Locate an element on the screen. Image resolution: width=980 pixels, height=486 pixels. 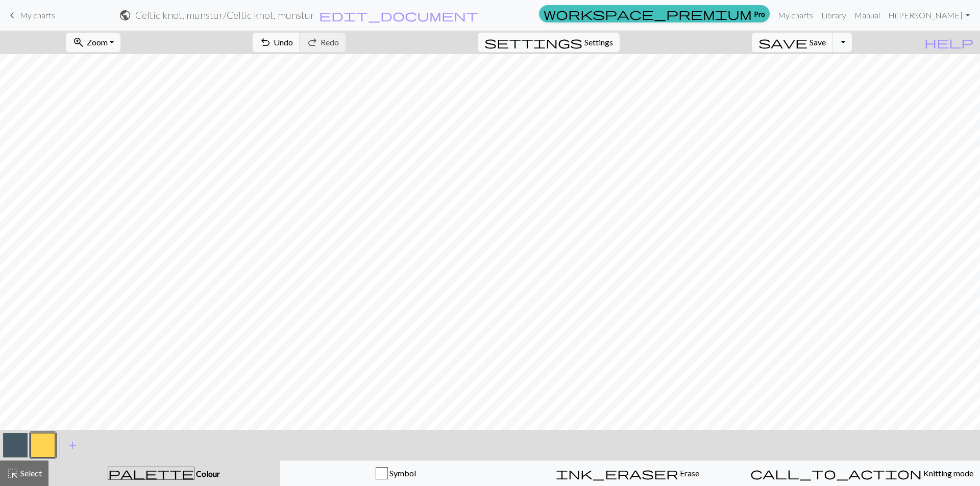
button: Undo is located at coordinates (276, 43).